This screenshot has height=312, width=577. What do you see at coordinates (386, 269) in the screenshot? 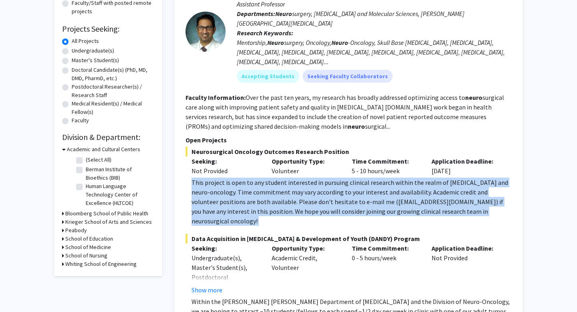
I see `div: 0 - 5 hours/week` at bounding box center [386, 269].